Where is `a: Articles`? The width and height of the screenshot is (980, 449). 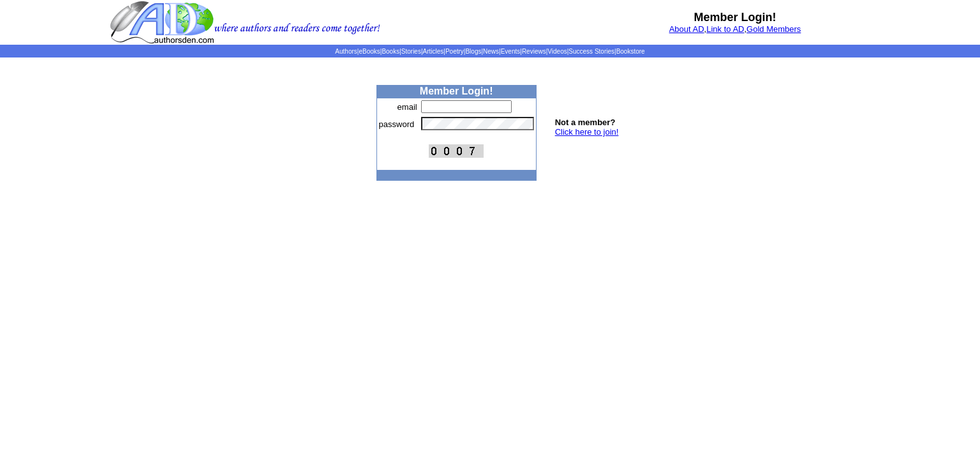 a: Articles is located at coordinates (433, 51).